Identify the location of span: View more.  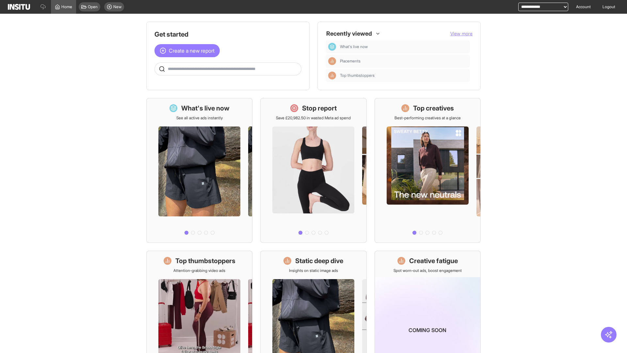
(461, 33).